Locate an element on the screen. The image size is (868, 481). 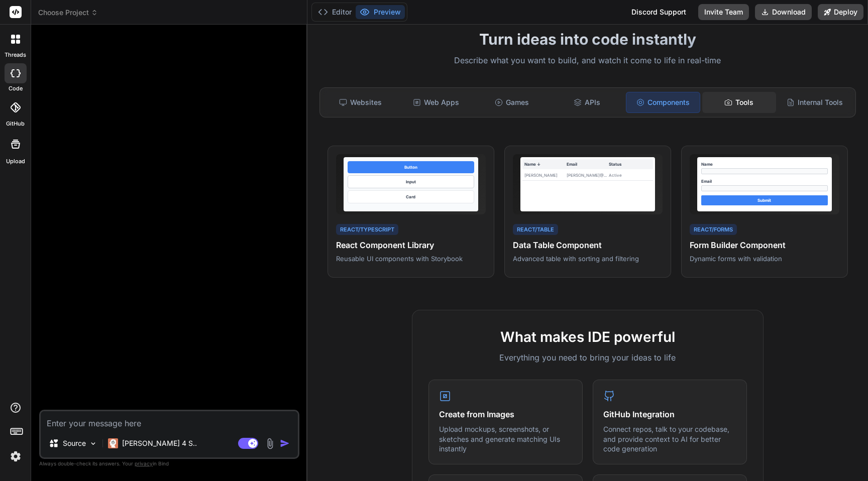
h1: Turn ideas into code instantly is located at coordinates (588, 39).